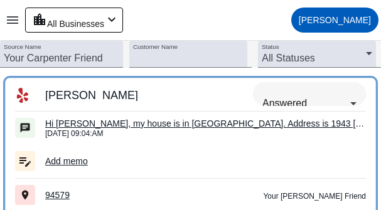 Image resolution: width=381 pixels, height=210 pixels. What do you see at coordinates (23, 46) in the screenshot?
I see `mat-label: Source Name` at bounding box center [23, 46].